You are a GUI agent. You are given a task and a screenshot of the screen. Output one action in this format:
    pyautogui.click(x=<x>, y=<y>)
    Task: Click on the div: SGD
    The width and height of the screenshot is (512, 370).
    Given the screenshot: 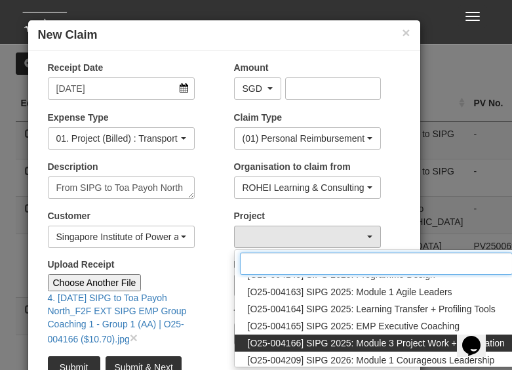 What is the action you would take?
    pyautogui.click(x=254, y=88)
    